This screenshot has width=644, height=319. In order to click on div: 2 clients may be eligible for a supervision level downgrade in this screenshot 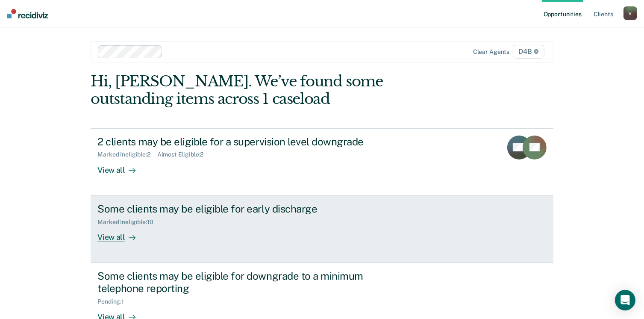, I will do `click(247, 142)`.